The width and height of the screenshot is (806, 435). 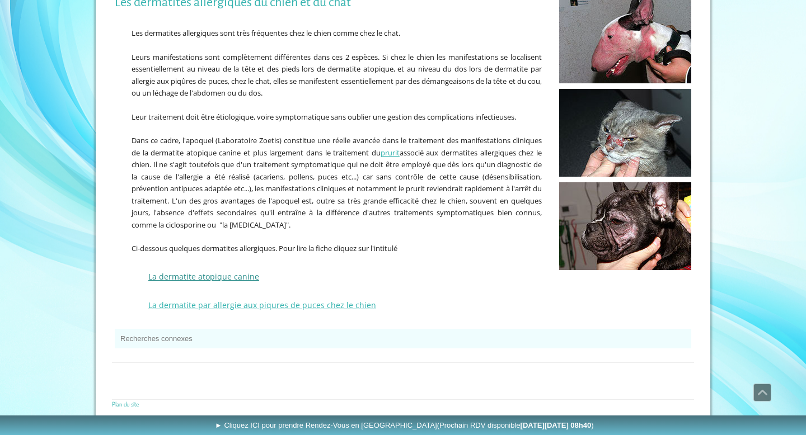 What do you see at coordinates (266, 33) in the screenshot?
I see `span: Les dermatites allergiques sont très fréquentes chez le chien comme chez le chat.` at bounding box center [266, 33].